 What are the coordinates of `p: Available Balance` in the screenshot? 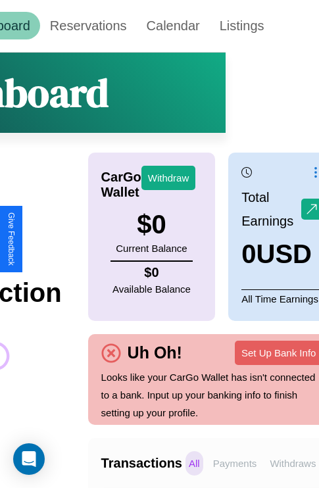 It's located at (151, 289).